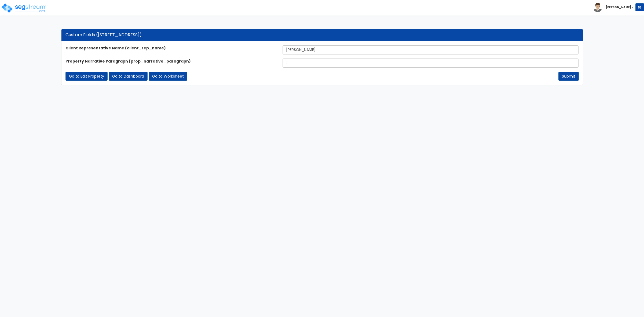 This screenshot has width=644, height=317. What do you see at coordinates (86, 76) in the screenshot?
I see `a: Go to Edit Property` at bounding box center [86, 76].